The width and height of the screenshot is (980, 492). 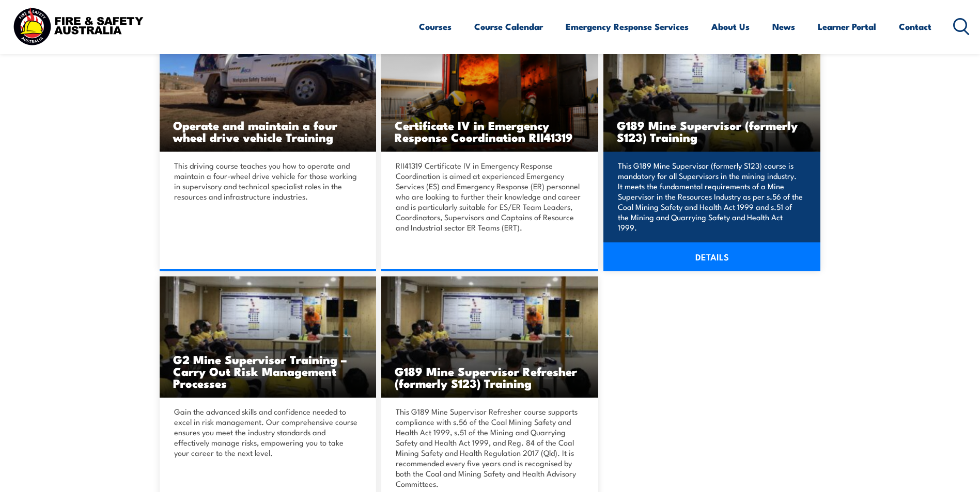 I want to click on a: G2 Mine Supervisor Training – Carry Out Risk Management Processes, so click(x=268, y=337).